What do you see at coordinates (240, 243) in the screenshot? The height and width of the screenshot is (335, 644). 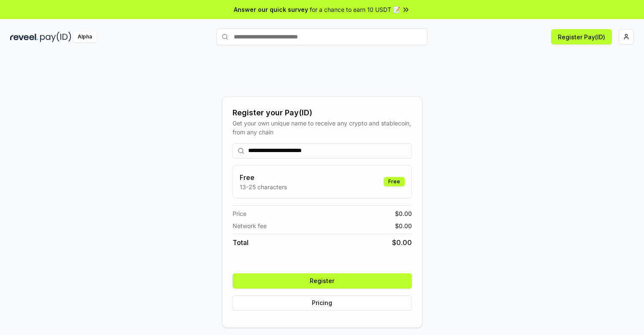 I see `span: Total` at bounding box center [240, 243].